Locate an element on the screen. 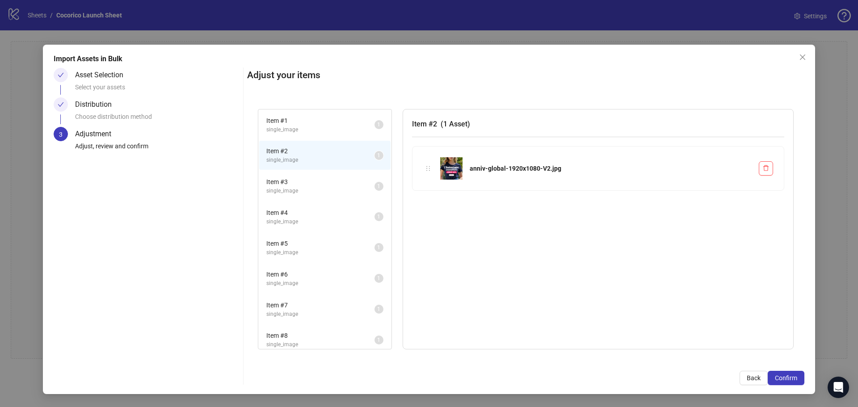  div: Choose distribution method is located at coordinates (157, 119).